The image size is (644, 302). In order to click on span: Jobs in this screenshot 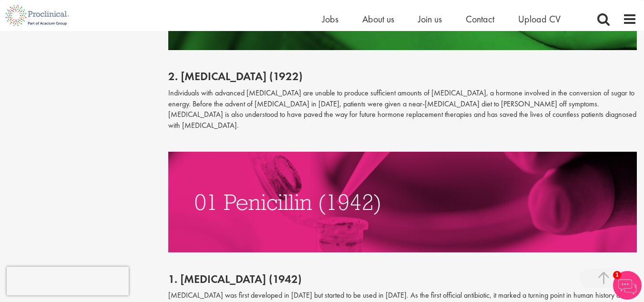, I will do `click(330, 19)`.